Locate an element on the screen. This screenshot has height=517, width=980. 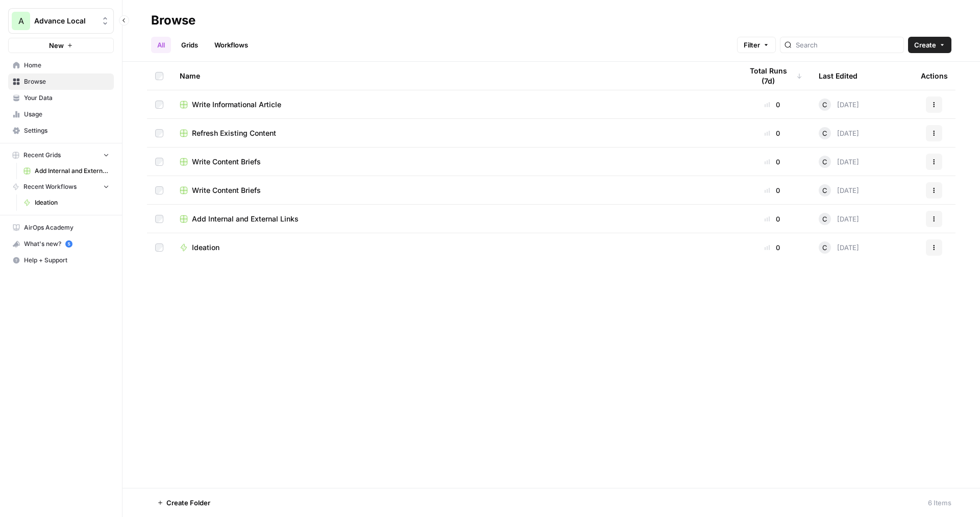
div: Total Runs (7d) is located at coordinates (772, 75).